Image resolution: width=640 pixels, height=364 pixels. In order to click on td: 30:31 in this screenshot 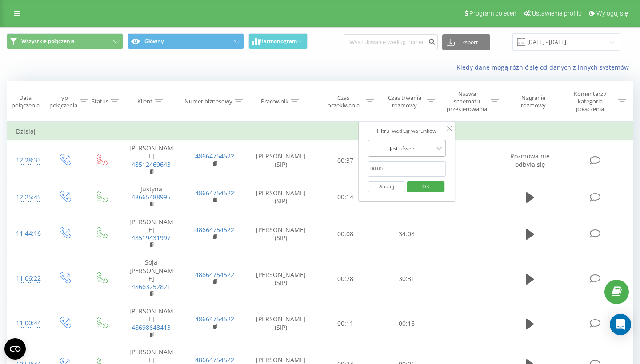, I will do `click(407, 279)`.